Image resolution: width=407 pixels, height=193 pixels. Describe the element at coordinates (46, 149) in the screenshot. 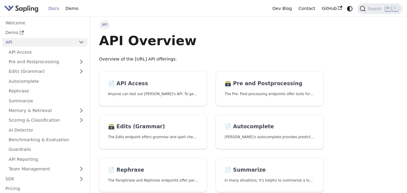

I see `a: Guardrails` at that location.